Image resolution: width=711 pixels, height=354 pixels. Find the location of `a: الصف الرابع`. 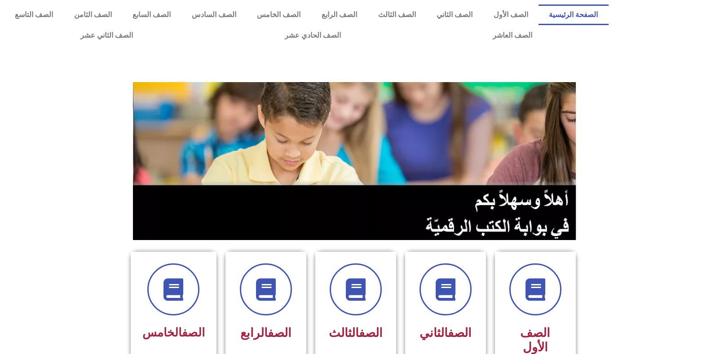

a: الصف الرابع is located at coordinates (340, 15).